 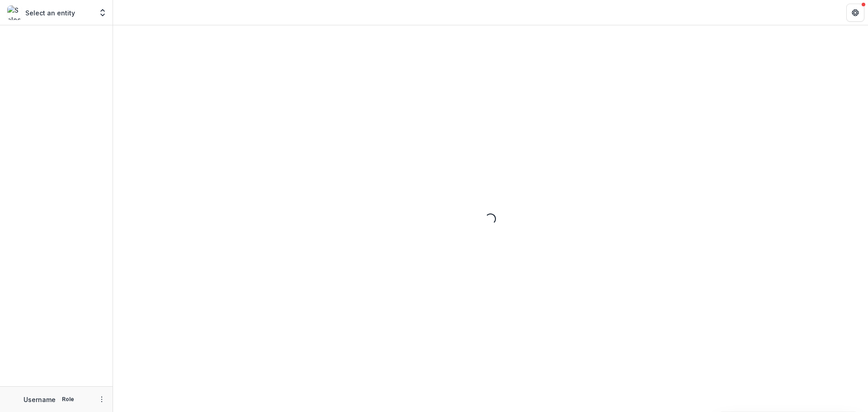 I want to click on p: Username, so click(x=39, y=399).